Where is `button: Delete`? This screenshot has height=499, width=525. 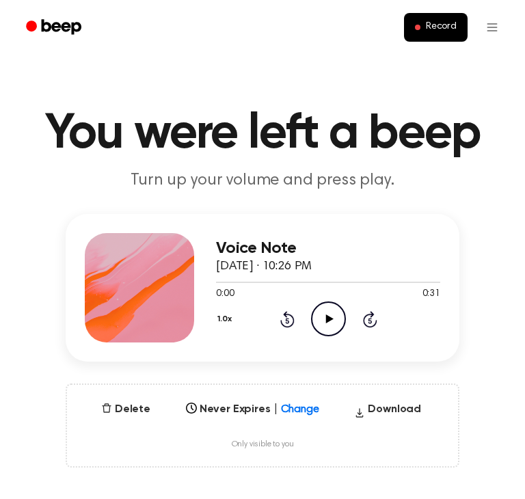
button: Delete is located at coordinates (126, 409).